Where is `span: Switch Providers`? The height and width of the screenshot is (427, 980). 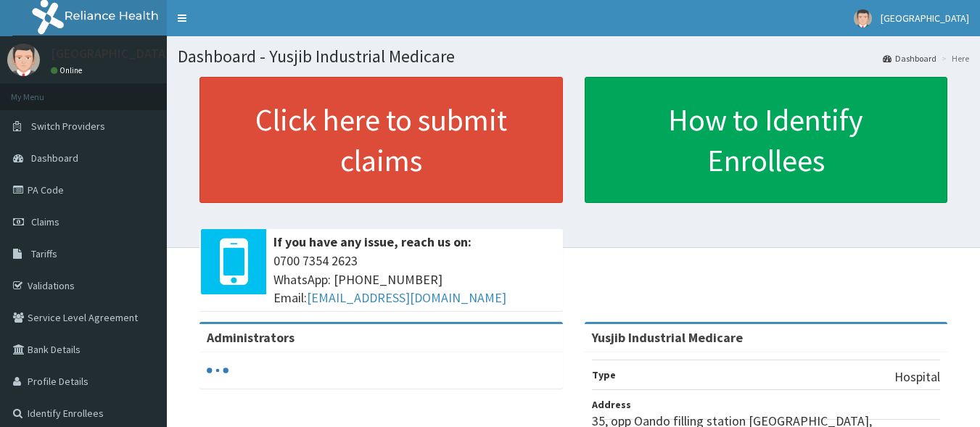
span: Switch Providers is located at coordinates (69, 127).